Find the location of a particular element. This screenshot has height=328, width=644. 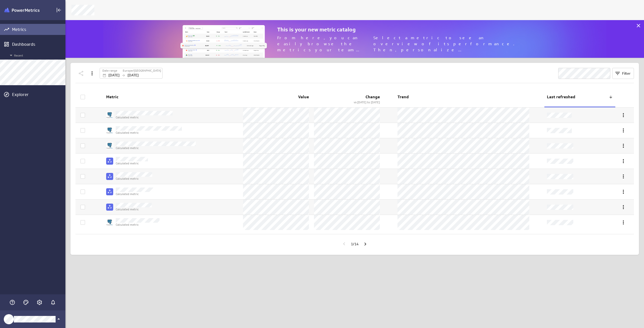

p: This is your new metric catalog is located at coordinates (398, 30).